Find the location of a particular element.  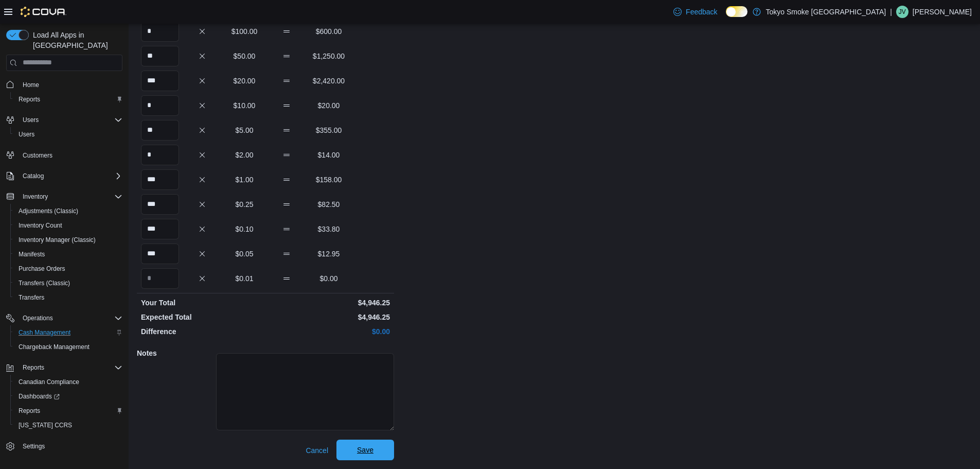

a: Adjustments (Classic) is located at coordinates (49, 211).